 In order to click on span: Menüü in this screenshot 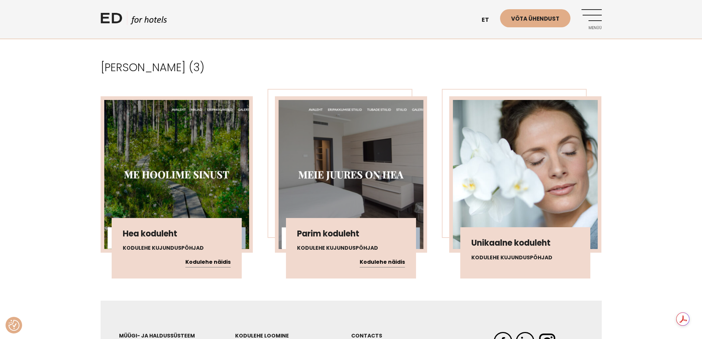, I will do `click(591, 28)`.